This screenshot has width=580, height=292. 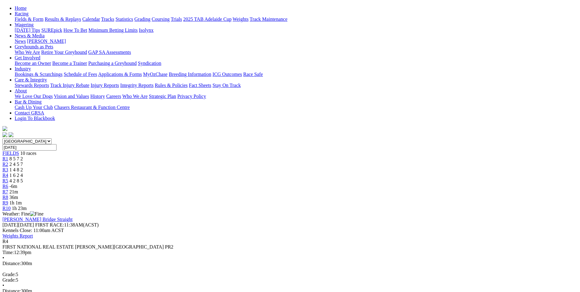 What do you see at coordinates (5, 186) in the screenshot?
I see `span: R6` at bounding box center [5, 186].